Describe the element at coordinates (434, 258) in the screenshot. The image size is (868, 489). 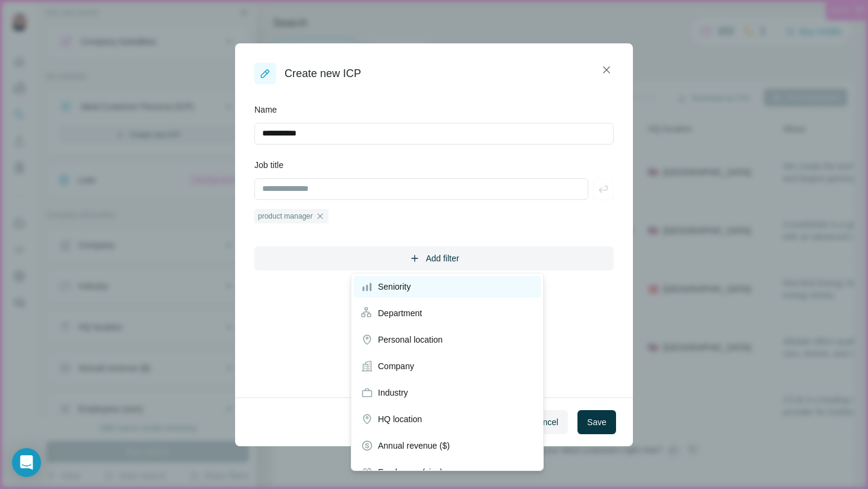
I see `button: Add filter` at that location.